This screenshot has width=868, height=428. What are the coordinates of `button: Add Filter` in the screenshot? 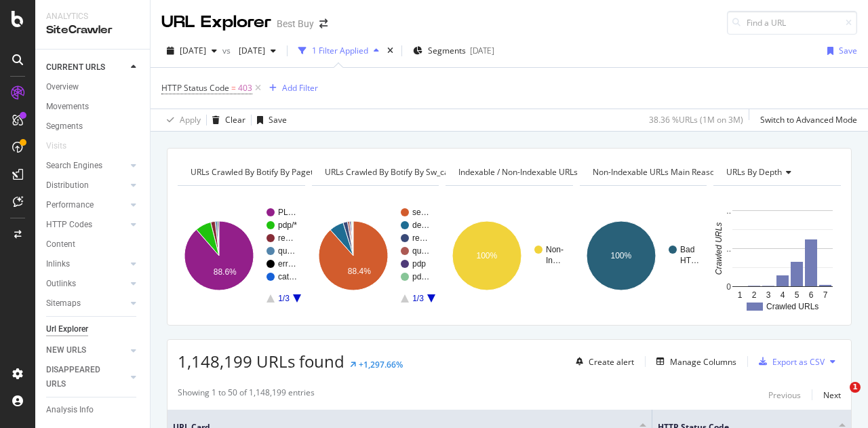 It's located at (291, 88).